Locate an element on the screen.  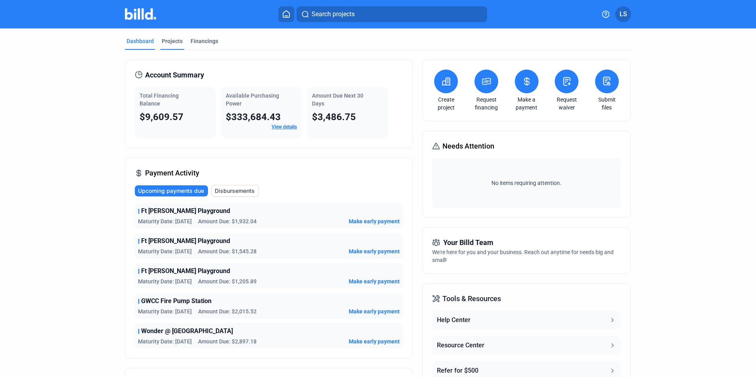
button: Search projects is located at coordinates (392, 14).